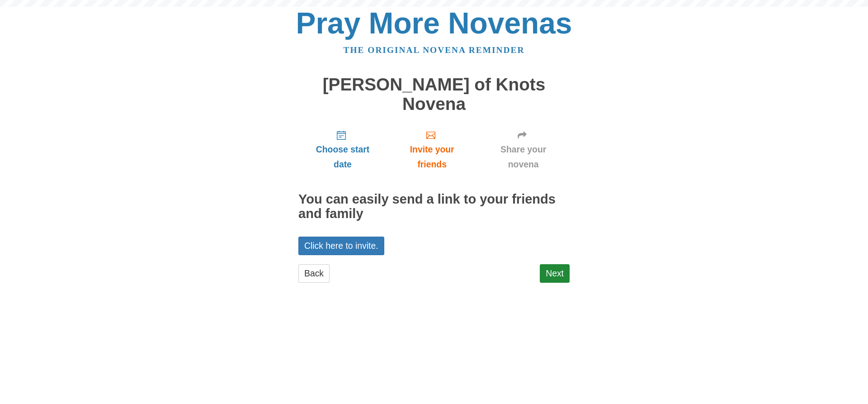 Image resolution: width=868 pixels, height=404 pixels. Describe the element at coordinates (434, 50) in the screenshot. I see `a: The original novena reminder` at that location.